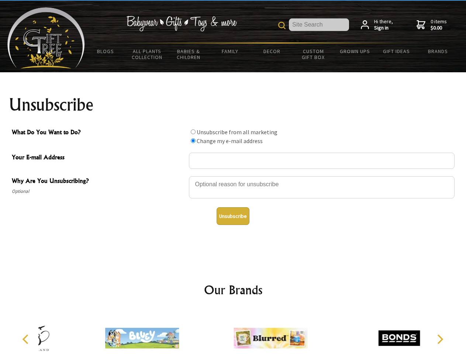  Describe the element at coordinates (98, 181) in the screenshot. I see `span: Why Are You Unsubscribing?` at that location.